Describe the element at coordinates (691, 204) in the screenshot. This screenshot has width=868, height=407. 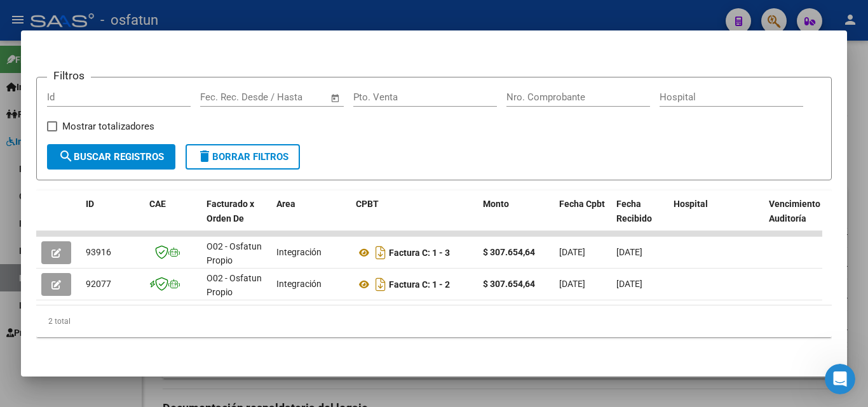
I see `span: Hospital` at that location.